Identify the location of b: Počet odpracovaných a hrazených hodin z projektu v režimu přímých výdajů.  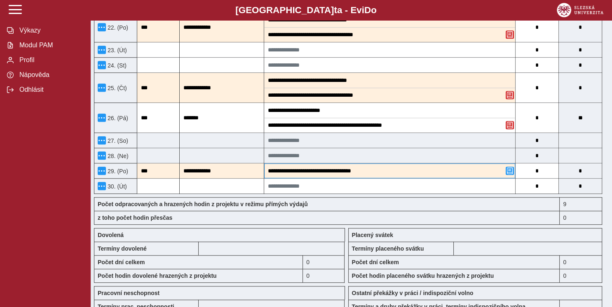
(203, 204).